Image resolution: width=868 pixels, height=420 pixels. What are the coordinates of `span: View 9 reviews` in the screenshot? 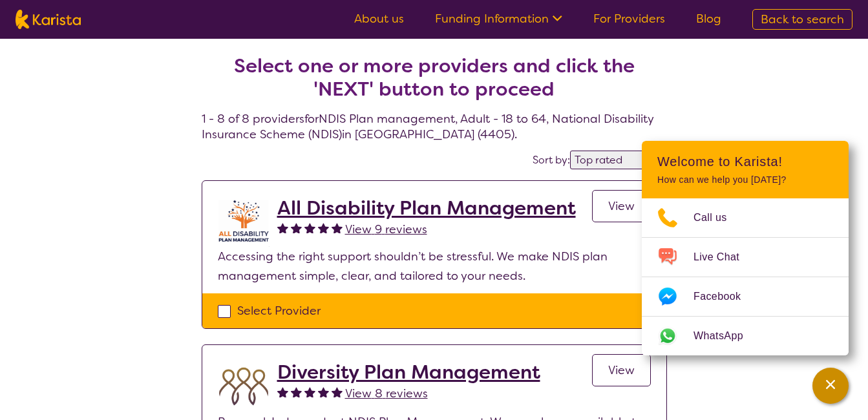 It's located at (386, 229).